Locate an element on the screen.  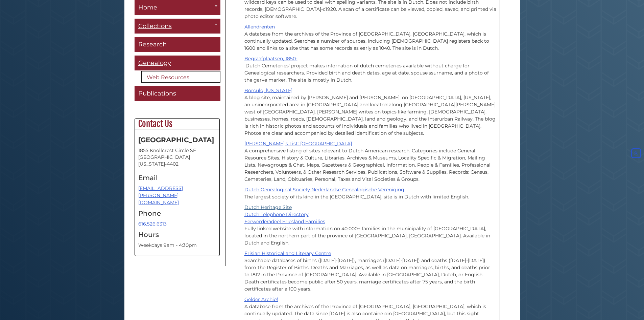
span: Publications is located at coordinates (157, 93).